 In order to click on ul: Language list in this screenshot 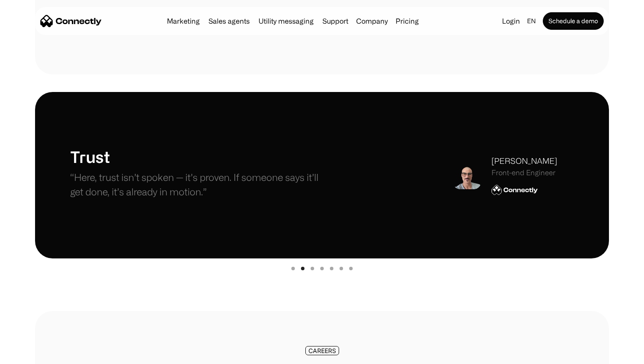, I will do `click(35, 355)`.